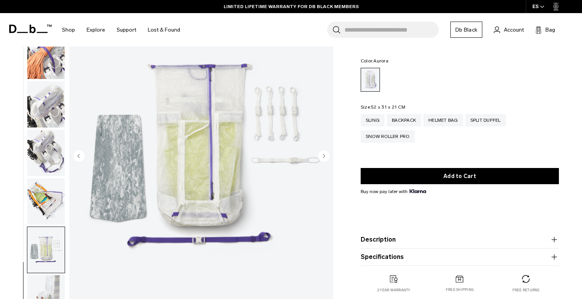 Image resolution: width=582 pixels, height=299 pixels. What do you see at coordinates (46, 104) in the screenshot?
I see `button: Weigh_Lighter_Backpack_25L_12.png` at bounding box center [46, 104].